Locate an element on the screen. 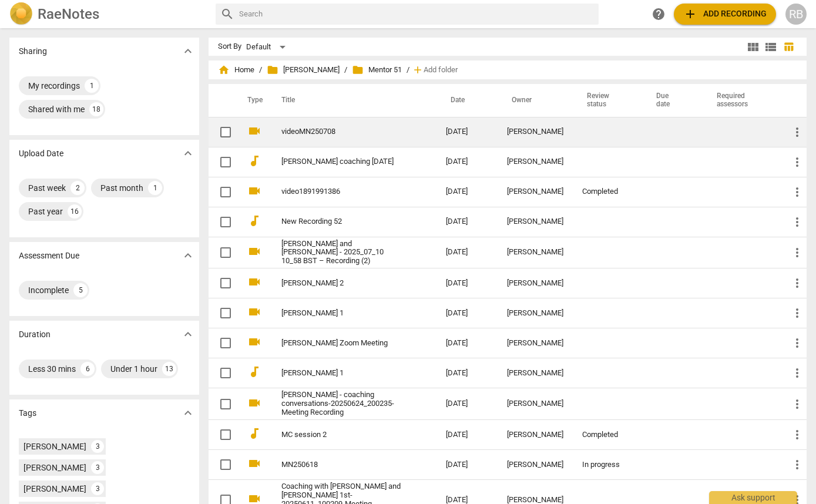  img: Logo is located at coordinates (21, 14).